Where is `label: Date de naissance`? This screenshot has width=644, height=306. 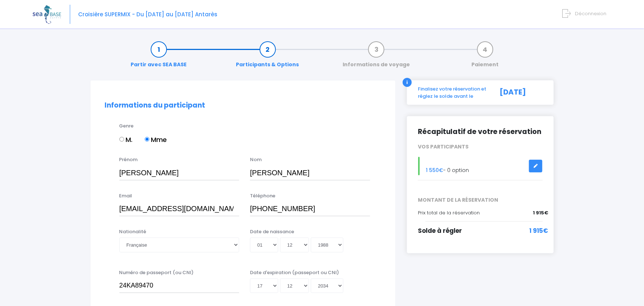
label: Date de naissance is located at coordinates (272, 232).